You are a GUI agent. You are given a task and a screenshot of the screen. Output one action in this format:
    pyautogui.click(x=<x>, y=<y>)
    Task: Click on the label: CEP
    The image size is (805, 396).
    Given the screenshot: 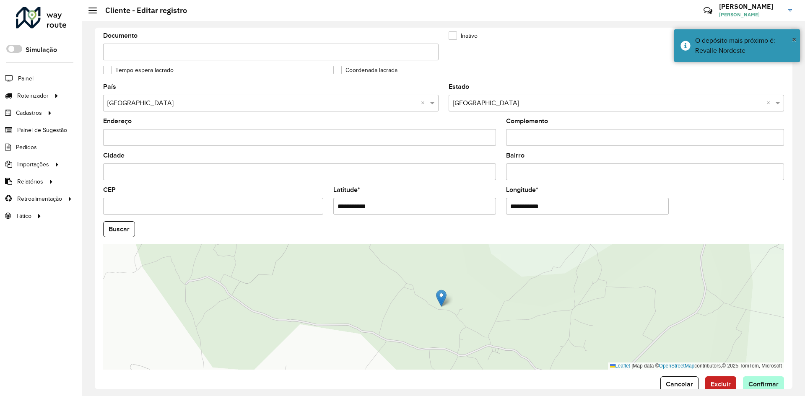 What is the action you would take?
    pyautogui.click(x=109, y=190)
    